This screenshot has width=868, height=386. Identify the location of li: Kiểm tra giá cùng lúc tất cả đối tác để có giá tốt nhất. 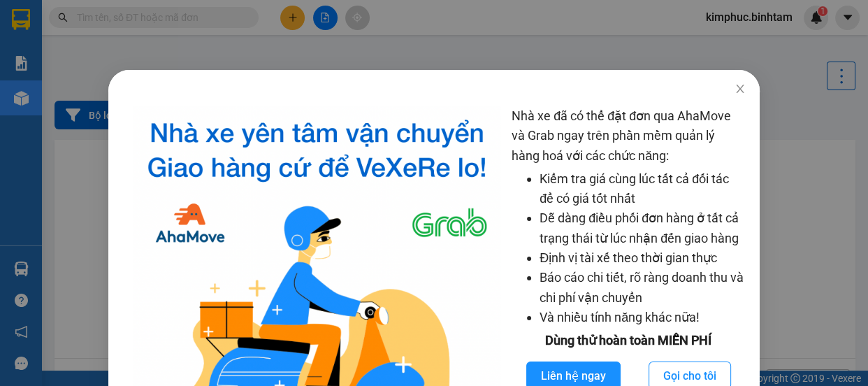
(643, 189).